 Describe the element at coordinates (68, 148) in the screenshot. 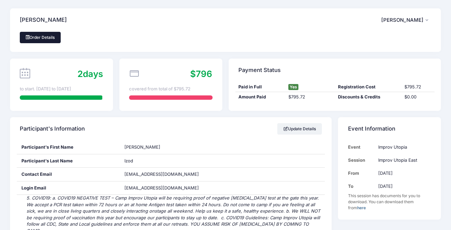

I see `div: Participant's First Name` at that location.